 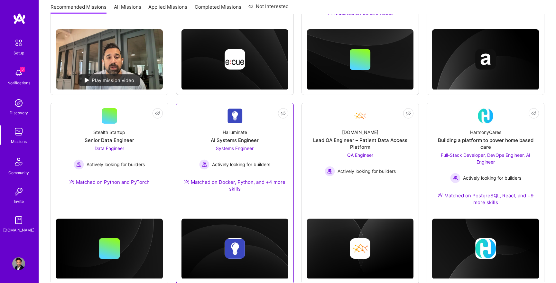 I want to click on img: bell, so click(x=19, y=73).